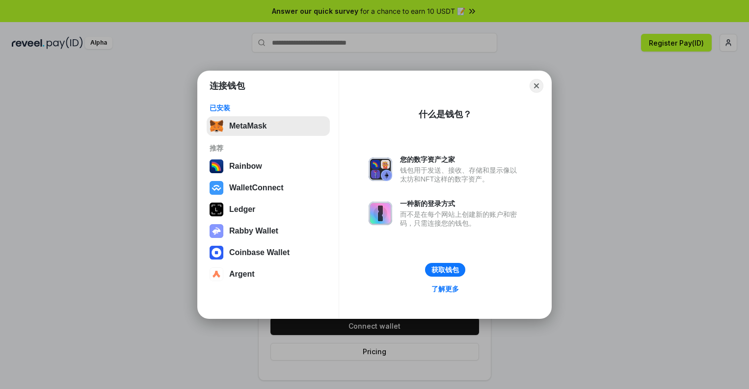 This screenshot has height=389, width=749. Describe the element at coordinates (256, 188) in the screenshot. I see `div: WalletConnect` at that location.